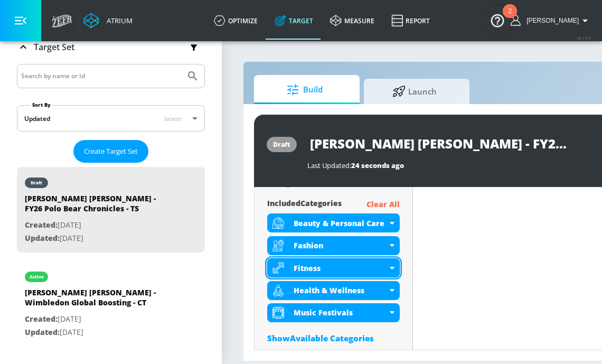 The image size is (602, 364). Describe the element at coordinates (550, 20) in the screenshot. I see `span: login as: brooke.armstrong@zefr.com` at that location.